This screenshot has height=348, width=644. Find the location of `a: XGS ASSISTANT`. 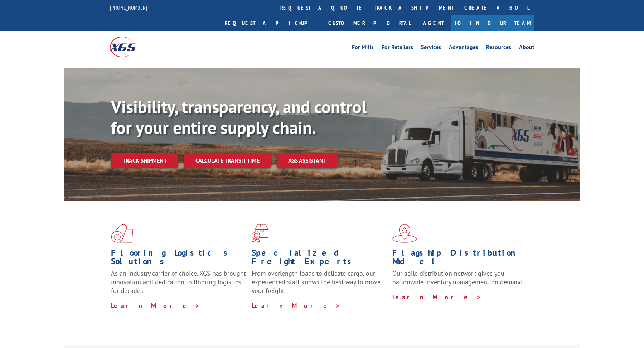

a: XGS ASSISTANT is located at coordinates (307, 160).